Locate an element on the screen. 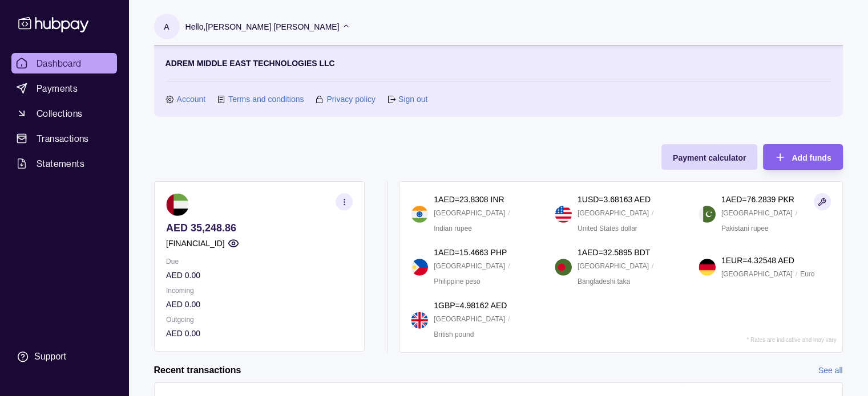  button: Payment calculator is located at coordinates (710, 157).